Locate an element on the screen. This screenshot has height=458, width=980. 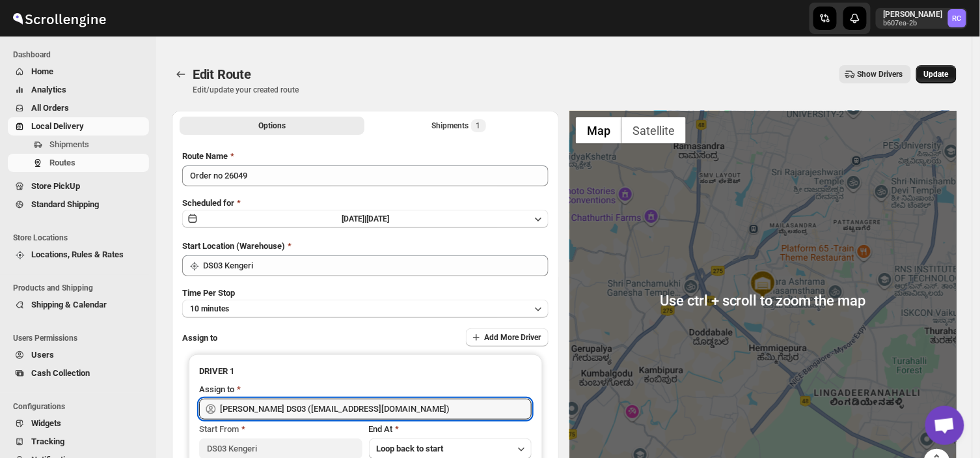
input: Search assignee is located at coordinates (376, 409).